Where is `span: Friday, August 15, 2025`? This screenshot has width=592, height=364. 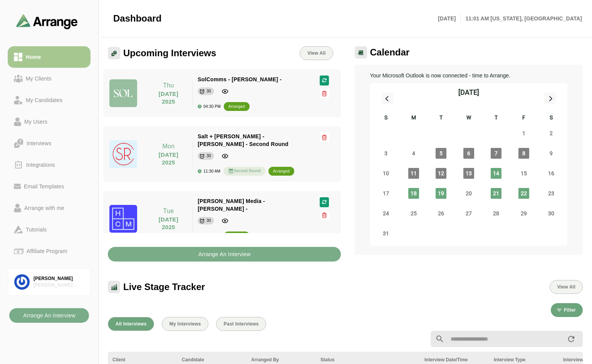 span: Friday, August 15, 2025 is located at coordinates (524, 173).